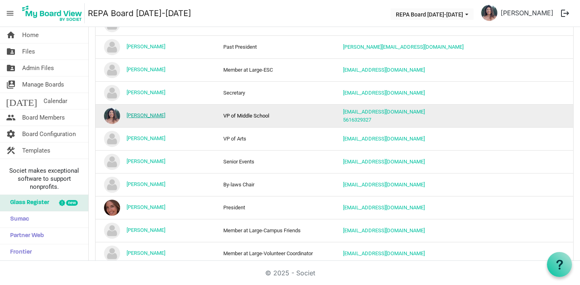 The image size is (580, 285). I want to click on td: Member at Large-ESC column header Position, so click(275, 70).